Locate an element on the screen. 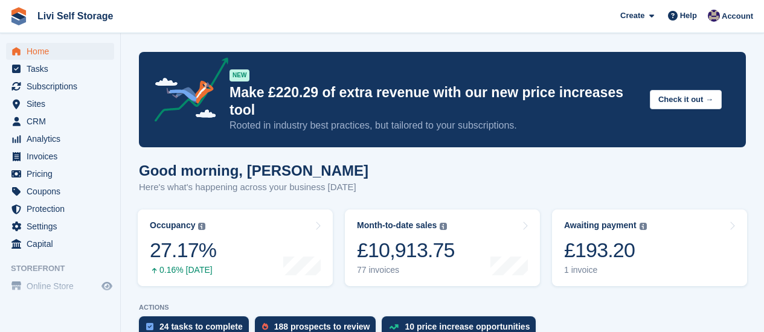  img: price-adjustments-announcement-icon-8257ccfd72463d97f412b2fc003d46551f7dbcb40ab6d574587a9cd5c0d94... is located at coordinates (187, 92).